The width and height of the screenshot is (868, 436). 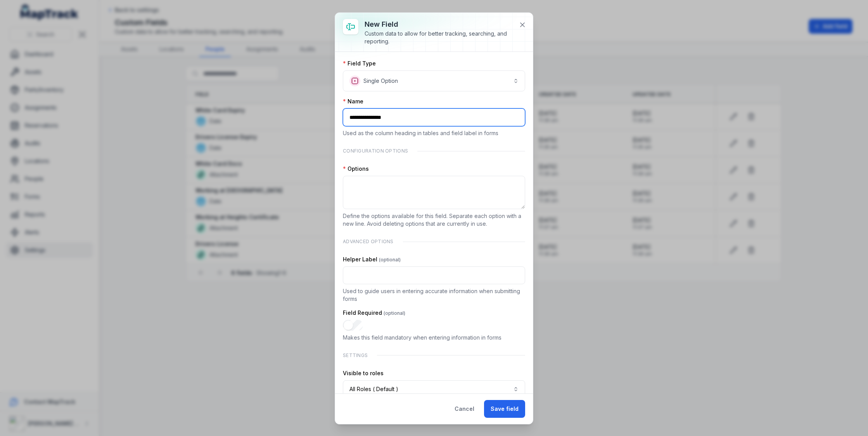 What do you see at coordinates (359, 64) in the screenshot?
I see `label: Field Type` at bounding box center [359, 64].